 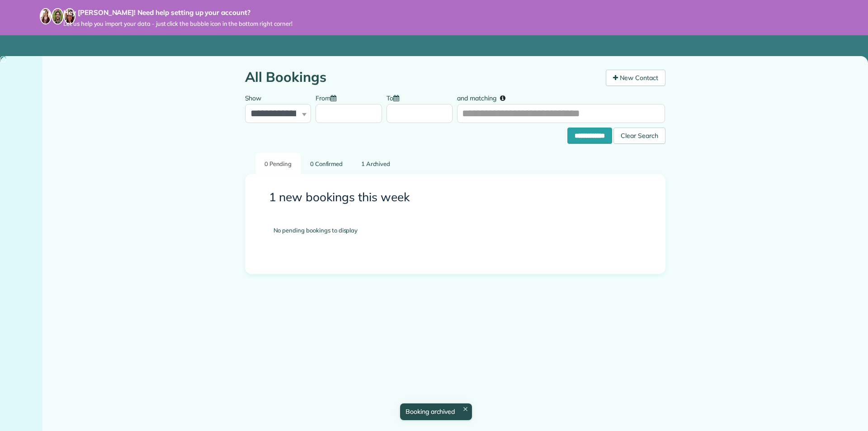 What do you see at coordinates (639, 133) in the screenshot?
I see `a: Clear Search` at bounding box center [639, 133].